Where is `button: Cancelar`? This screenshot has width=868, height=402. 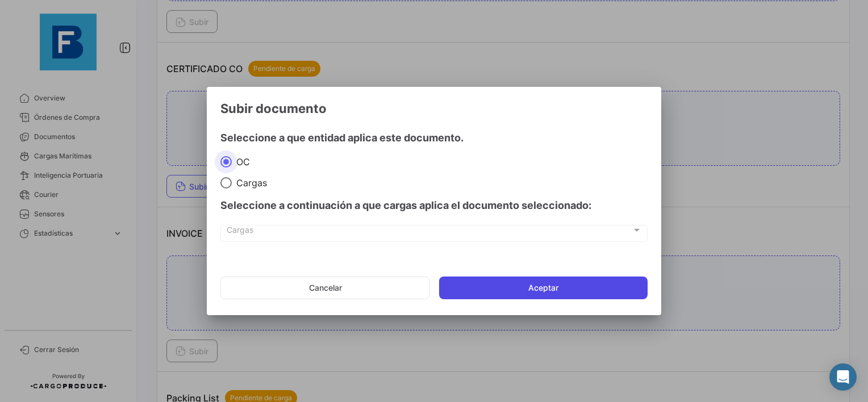
button: Cancelar is located at coordinates (325, 288).